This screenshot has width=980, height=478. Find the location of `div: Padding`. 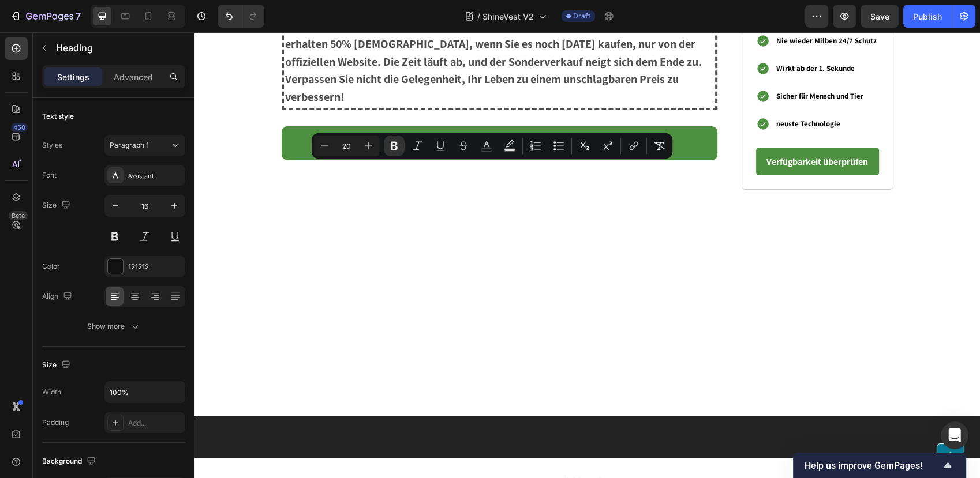

div: Padding is located at coordinates (56, 422).